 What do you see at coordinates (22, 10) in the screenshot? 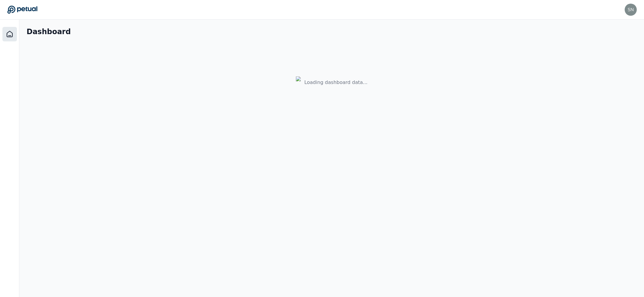
I see `a: Go to Dashboard` at bounding box center [22, 10].